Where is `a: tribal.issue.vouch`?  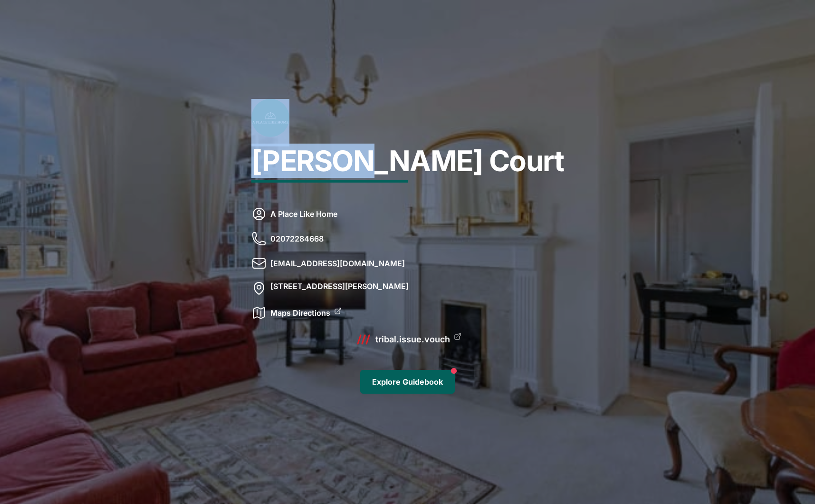 a: tribal.issue.vouch is located at coordinates (412, 340).